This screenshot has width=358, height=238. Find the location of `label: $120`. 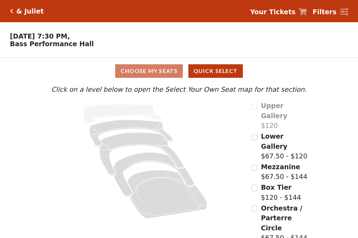

label: $120 is located at coordinates (284, 116).